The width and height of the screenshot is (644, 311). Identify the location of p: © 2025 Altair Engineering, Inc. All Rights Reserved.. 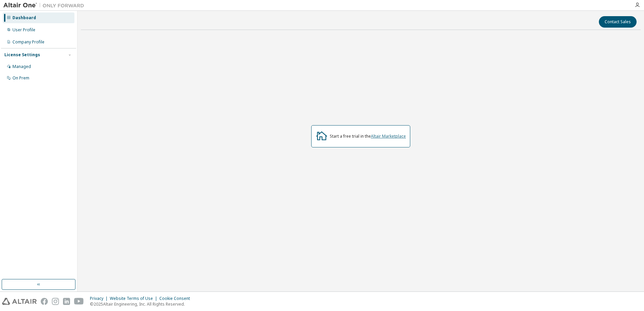
(142, 304).